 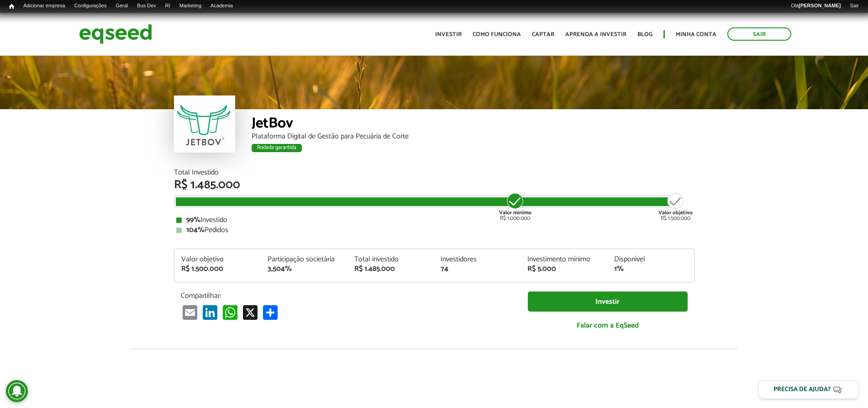 I want to click on div: 1%, so click(x=650, y=269).